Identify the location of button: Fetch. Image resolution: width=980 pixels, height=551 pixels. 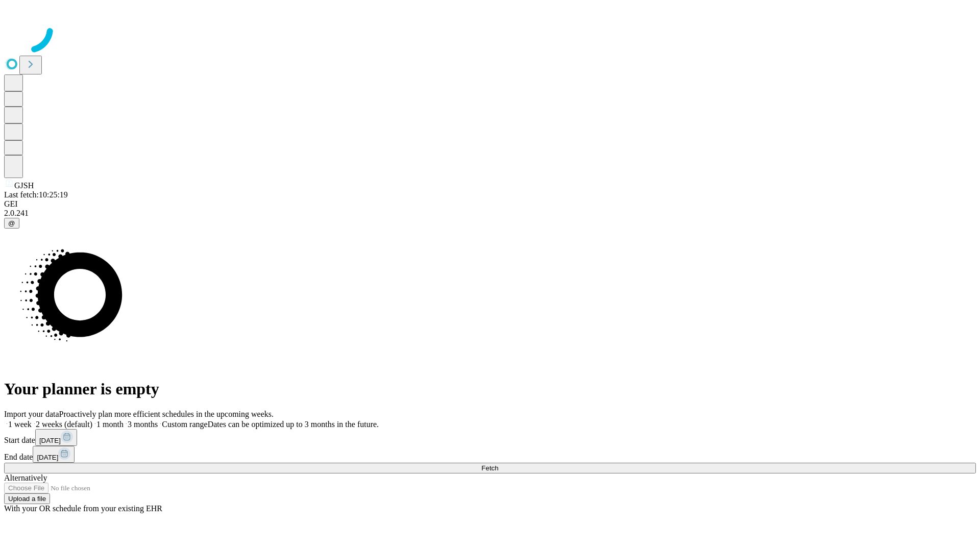
(490, 468).